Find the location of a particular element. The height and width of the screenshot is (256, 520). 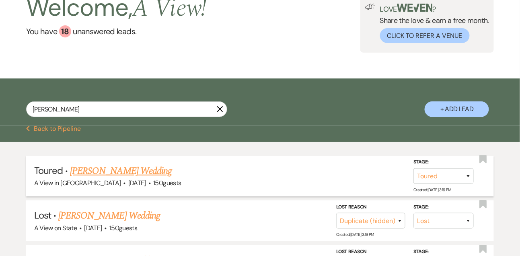

p: Love ? is located at coordinates (435, 8).